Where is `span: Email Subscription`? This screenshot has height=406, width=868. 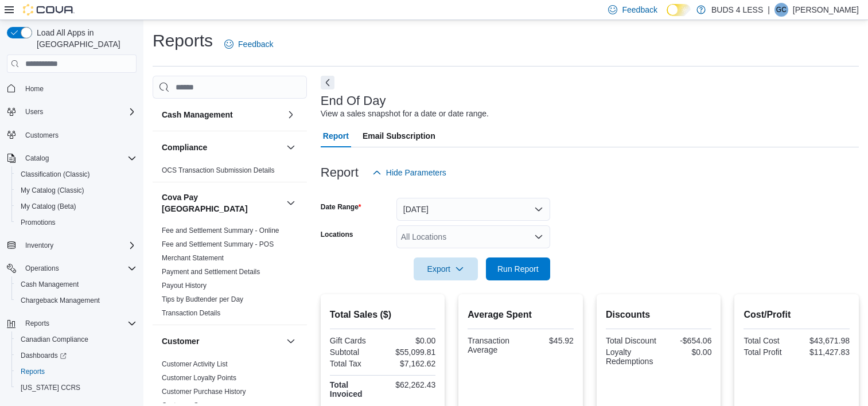
span: Email Subscription is located at coordinates (398, 136).